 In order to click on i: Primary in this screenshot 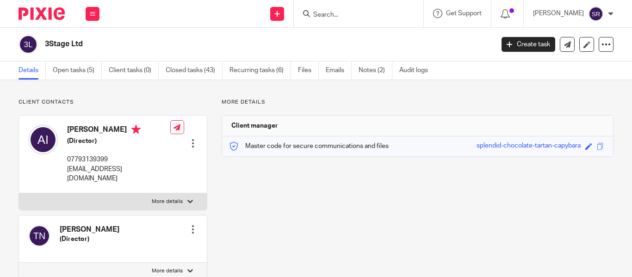, I will do `click(136, 130)`.